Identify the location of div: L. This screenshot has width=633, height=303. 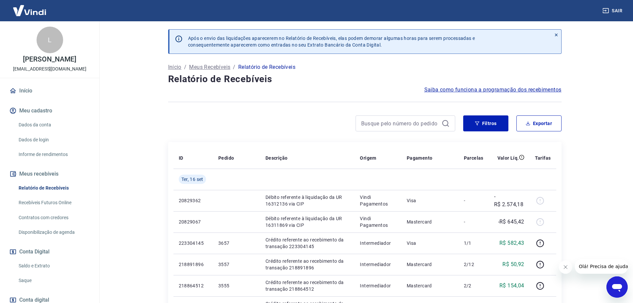
(50, 40).